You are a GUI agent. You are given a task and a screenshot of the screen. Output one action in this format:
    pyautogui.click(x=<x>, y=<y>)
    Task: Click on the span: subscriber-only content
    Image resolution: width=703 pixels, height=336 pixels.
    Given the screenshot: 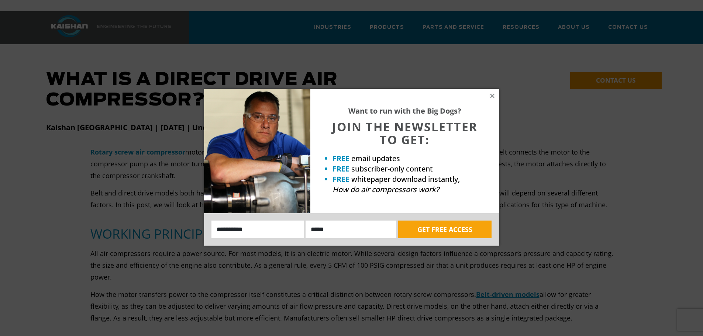 What is the action you would take?
    pyautogui.click(x=392, y=169)
    